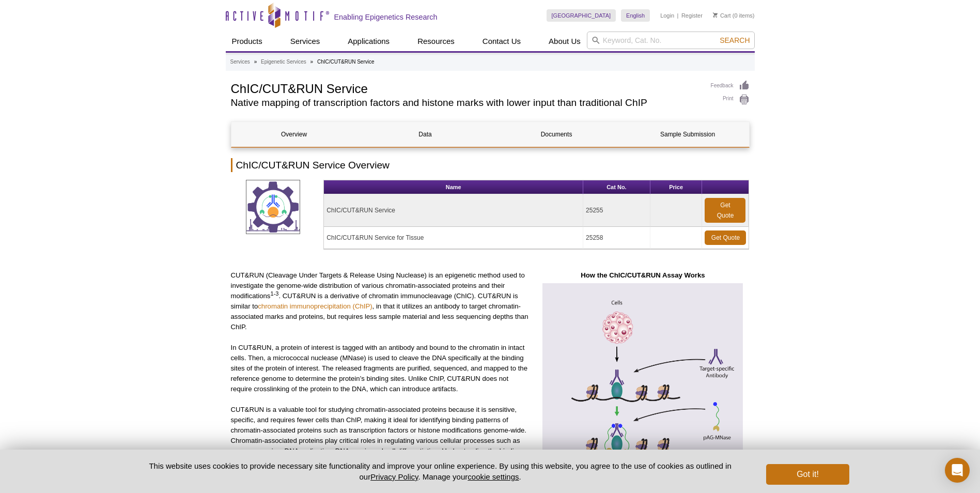  Describe the element at coordinates (676, 187) in the screenshot. I see `th: Price` at that location.